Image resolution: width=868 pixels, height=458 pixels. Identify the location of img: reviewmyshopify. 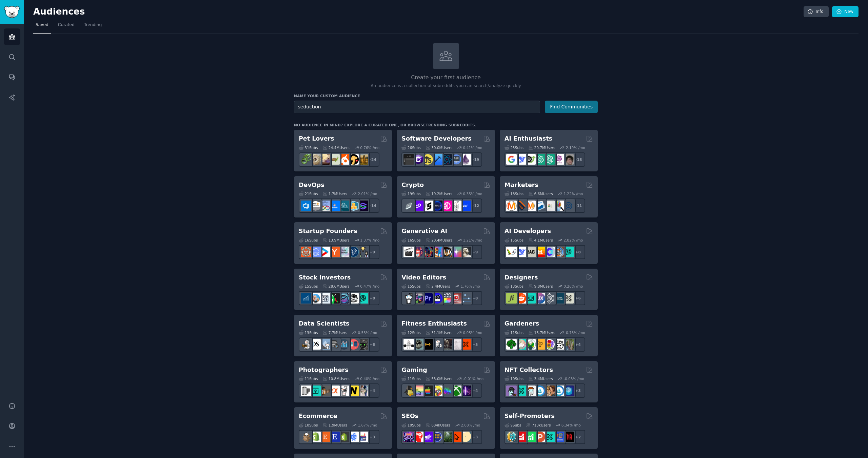
(344, 436).